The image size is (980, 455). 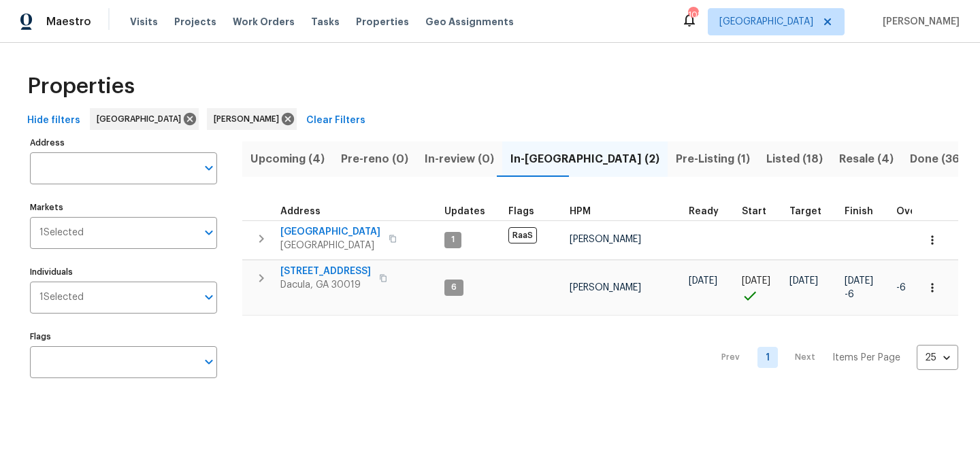 I want to click on span: Visits, so click(x=144, y=22).